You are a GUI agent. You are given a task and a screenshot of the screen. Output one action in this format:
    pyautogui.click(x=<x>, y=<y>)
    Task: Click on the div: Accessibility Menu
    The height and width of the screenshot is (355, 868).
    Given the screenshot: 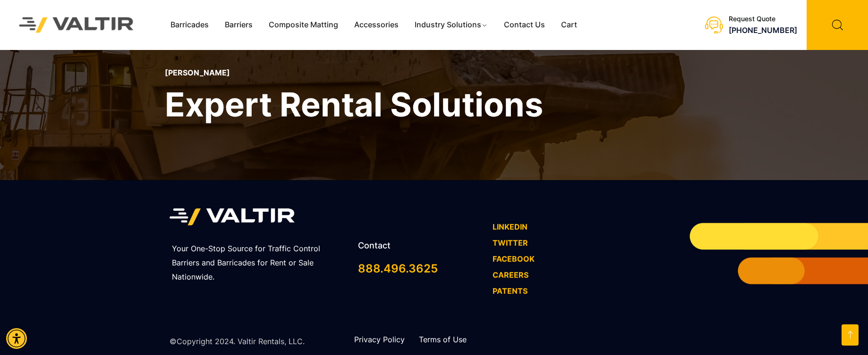 What is the action you would take?
    pyautogui.click(x=17, y=338)
    